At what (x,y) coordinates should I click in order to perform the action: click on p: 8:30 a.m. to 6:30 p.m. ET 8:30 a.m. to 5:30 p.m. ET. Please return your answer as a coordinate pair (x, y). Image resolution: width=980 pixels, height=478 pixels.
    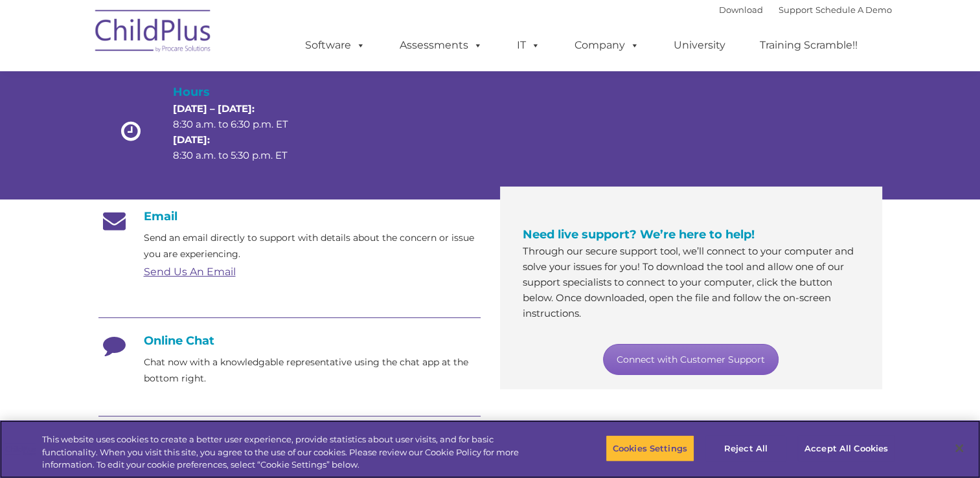
    Looking at the image, I should click on (242, 132).